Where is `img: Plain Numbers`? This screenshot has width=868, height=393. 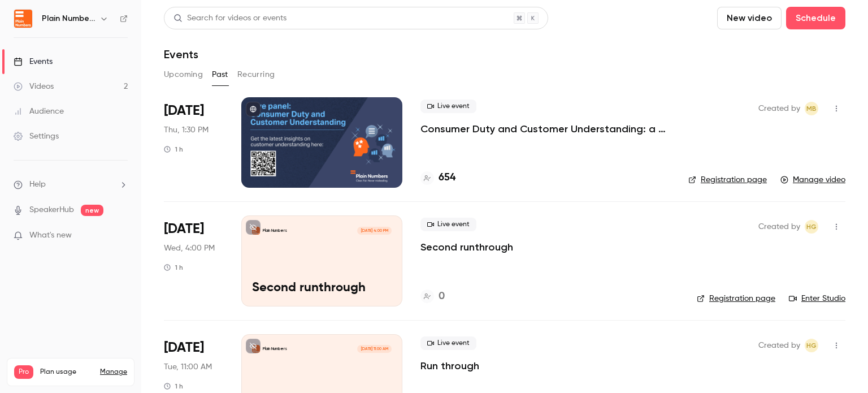
img: Plain Numbers is located at coordinates (23, 18).